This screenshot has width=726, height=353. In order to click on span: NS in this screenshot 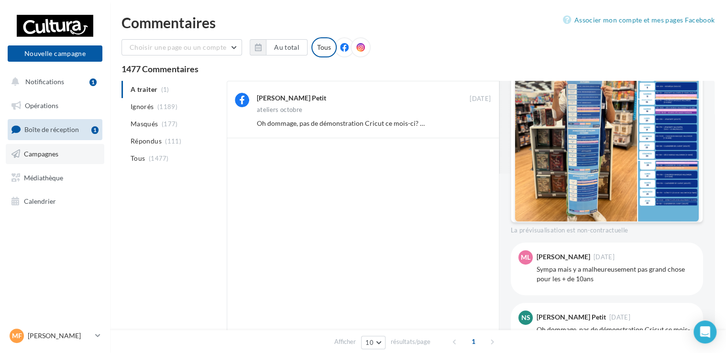, I will do `click(526, 318)`.